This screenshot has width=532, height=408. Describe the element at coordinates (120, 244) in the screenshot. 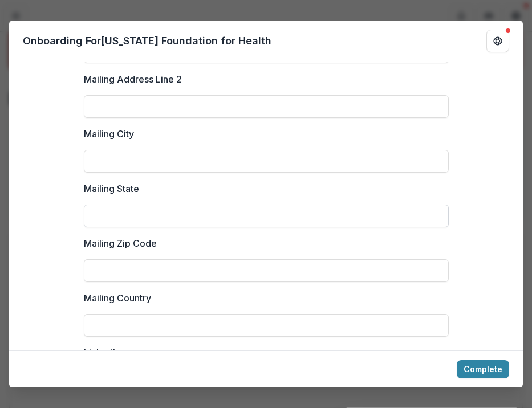

I see `p: Mailing Zip Code` at that location.